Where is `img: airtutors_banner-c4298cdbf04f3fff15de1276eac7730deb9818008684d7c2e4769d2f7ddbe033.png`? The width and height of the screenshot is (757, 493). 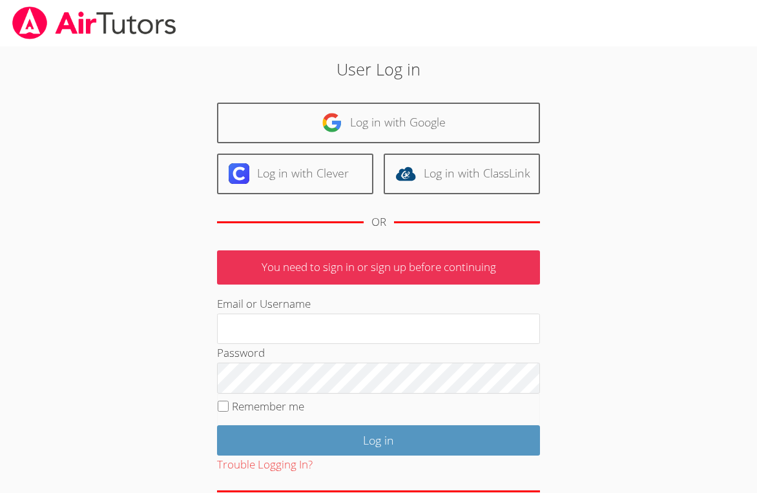
img: airtutors_banner-c4298cdbf04f3fff15de1276eac7730deb9818008684d7c2e4769d2f7ddbe033.png is located at coordinates (94, 23).